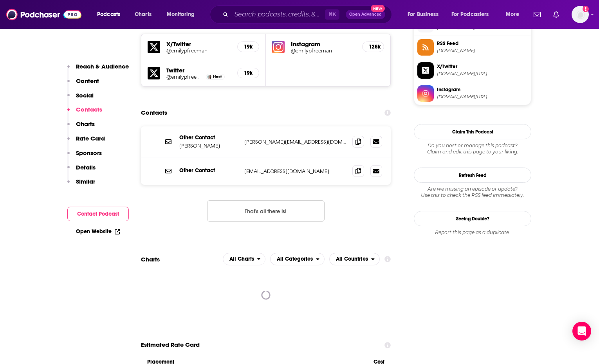  I want to click on img: User Profile, so click(580, 15).